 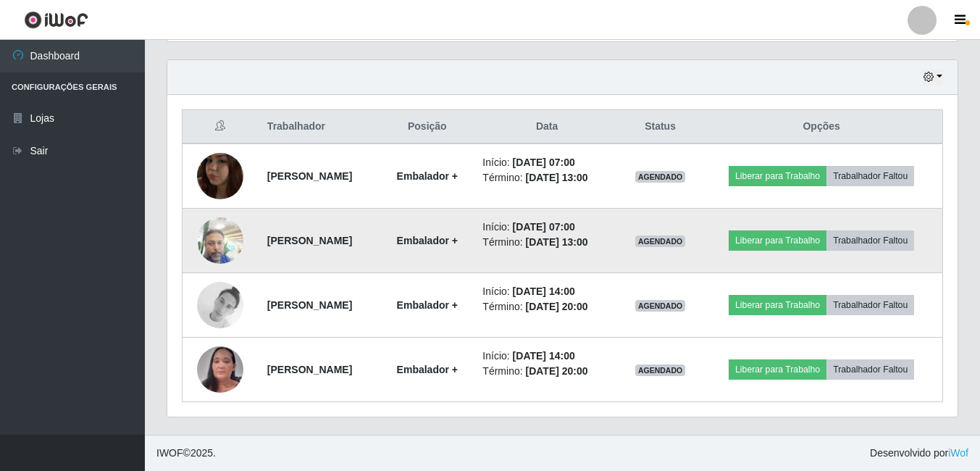 I want to click on img: 1749490683710.jpeg, so click(x=220, y=240).